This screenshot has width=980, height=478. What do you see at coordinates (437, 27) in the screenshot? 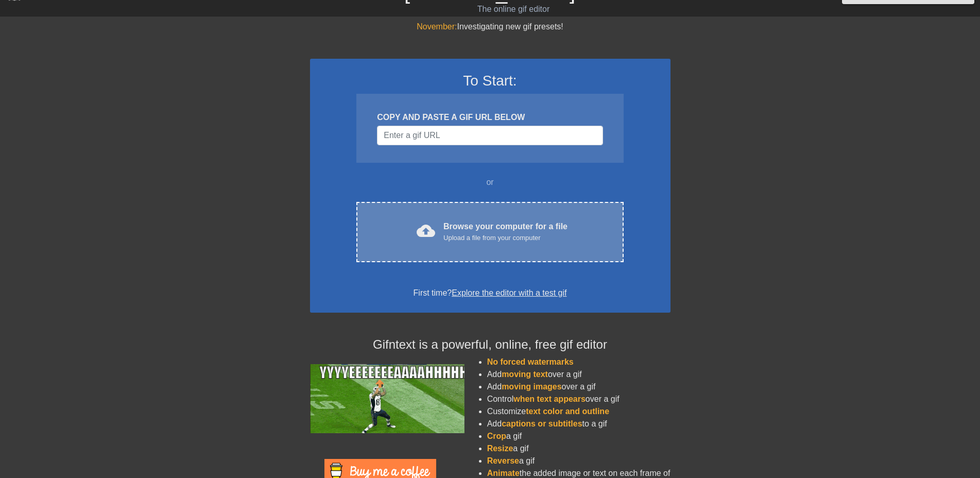
I see `span: November:` at bounding box center [437, 27].